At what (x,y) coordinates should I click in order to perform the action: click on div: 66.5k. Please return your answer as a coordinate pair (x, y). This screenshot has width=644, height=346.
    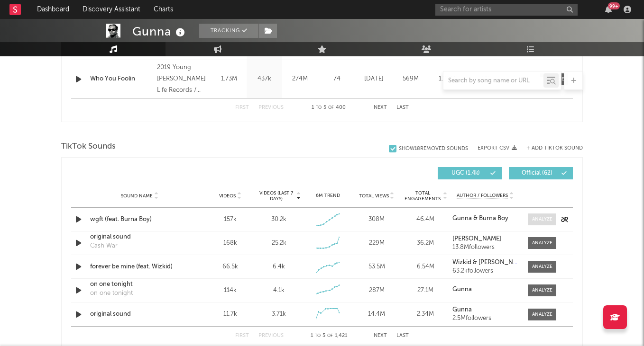
    Looking at the image, I should click on (230, 267).